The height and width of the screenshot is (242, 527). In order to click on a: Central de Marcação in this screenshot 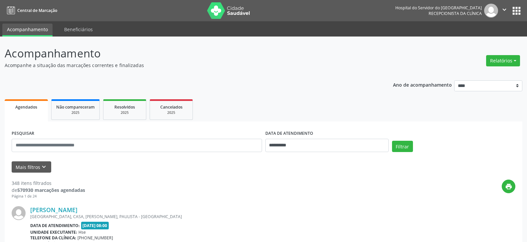, I will do `click(31, 10)`.